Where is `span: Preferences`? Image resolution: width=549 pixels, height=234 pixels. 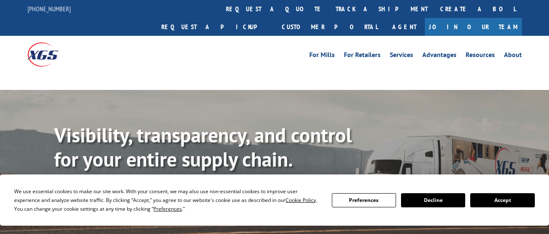 span: Preferences is located at coordinates (168, 209).